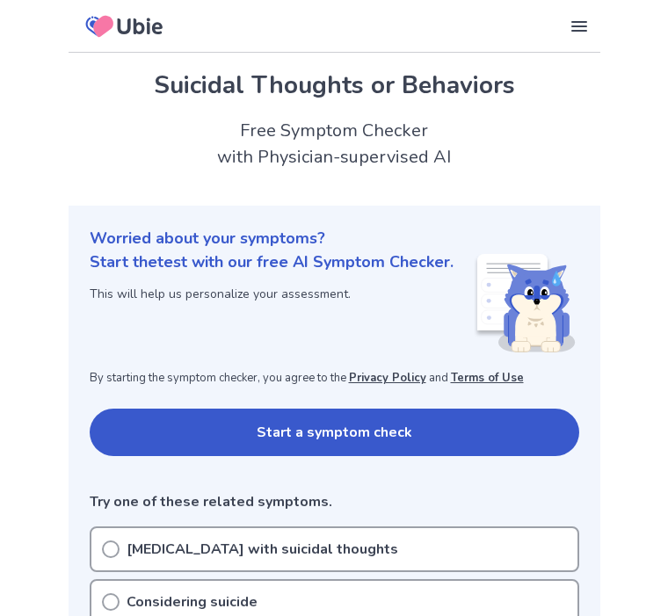 The height and width of the screenshot is (616, 668). I want to click on p: Worried about your symptoms?, so click(334, 238).